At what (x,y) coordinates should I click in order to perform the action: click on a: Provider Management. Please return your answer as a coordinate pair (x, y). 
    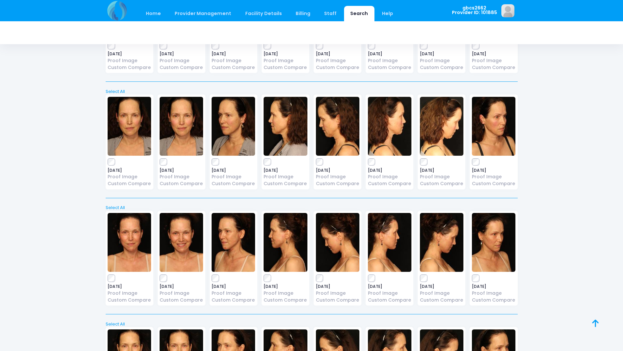
    Looking at the image, I should click on (203, 13).